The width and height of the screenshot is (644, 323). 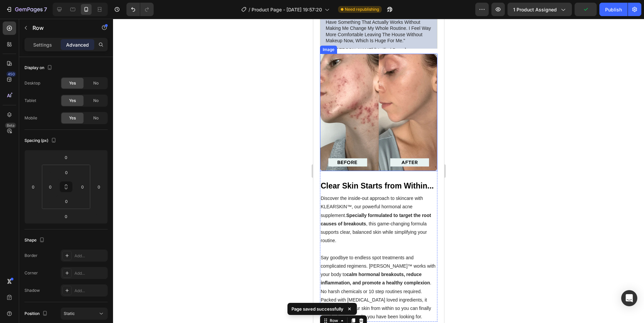 What do you see at coordinates (613, 9) in the screenshot?
I see `div: Publish` at bounding box center [613, 9].